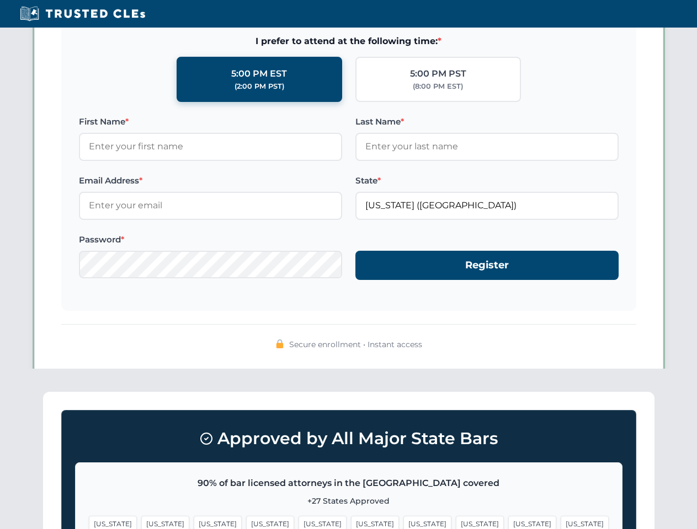 This screenshot has width=697, height=529. Describe the element at coordinates (486, 181) in the screenshot. I see `label: State` at that location.